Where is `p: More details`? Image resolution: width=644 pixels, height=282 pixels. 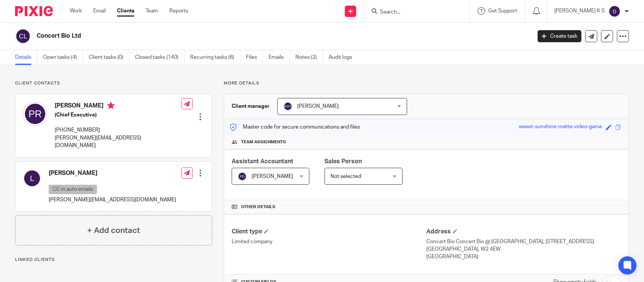
p: More details is located at coordinates (426, 83).